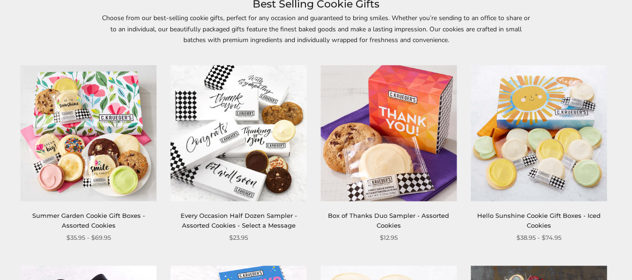 The image size is (632, 280). What do you see at coordinates (316, 34) in the screenshot?
I see `p: Choose from our best-selling cookie gifts, perfect for any occasion and guaranteed to bring smile...` at bounding box center [316, 34].